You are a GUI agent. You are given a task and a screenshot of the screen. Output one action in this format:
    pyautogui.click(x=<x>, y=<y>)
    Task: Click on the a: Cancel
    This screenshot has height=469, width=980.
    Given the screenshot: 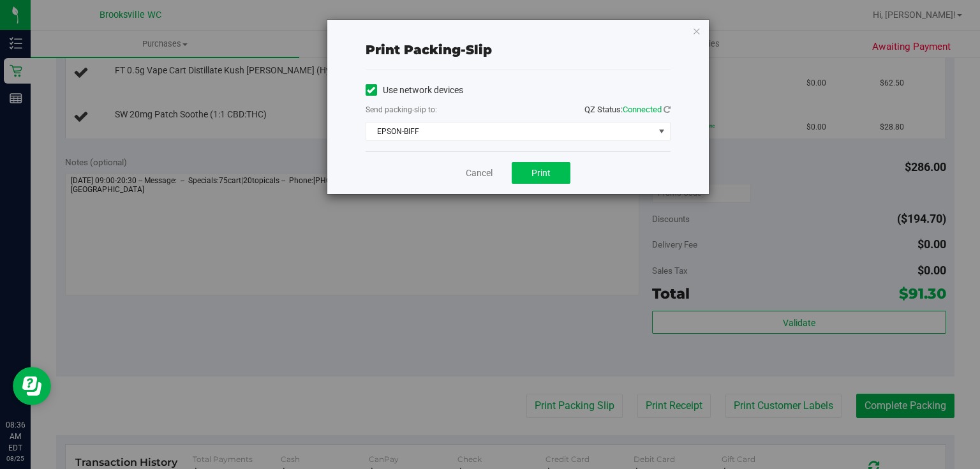 What is the action you would take?
    pyautogui.click(x=479, y=173)
    